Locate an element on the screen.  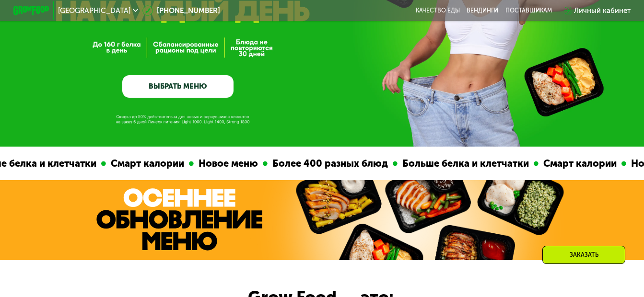
div: Больше белка и клетчатки is located at coordinates (463, 163).